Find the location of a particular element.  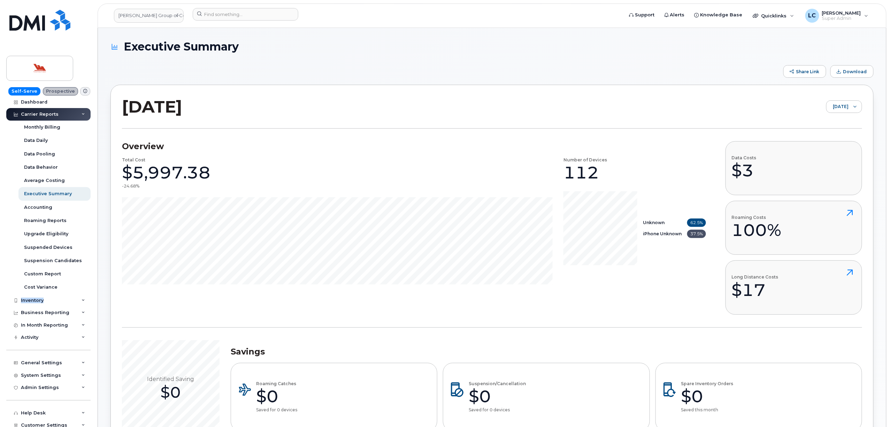

button: Long Distance Costs$17 is located at coordinates (794, 287).